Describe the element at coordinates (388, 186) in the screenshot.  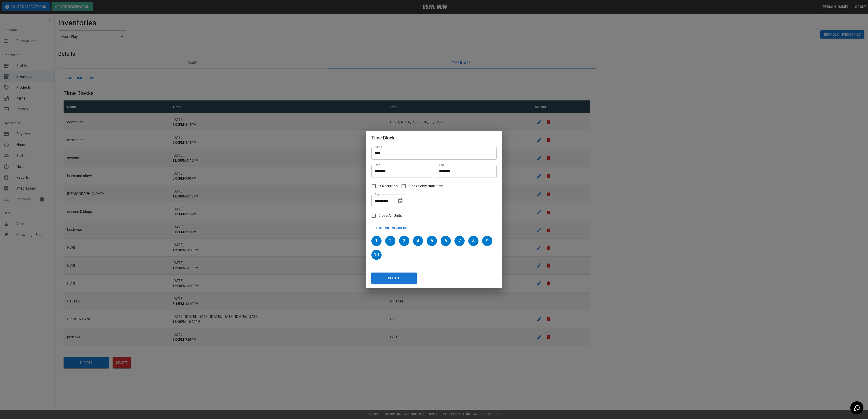
I see `span: Is Recurring` at that location.